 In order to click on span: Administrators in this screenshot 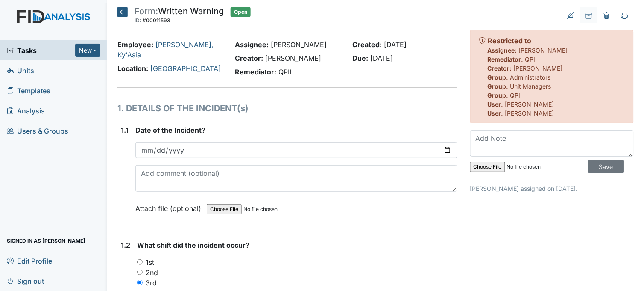, I will do `click(530, 77)`.